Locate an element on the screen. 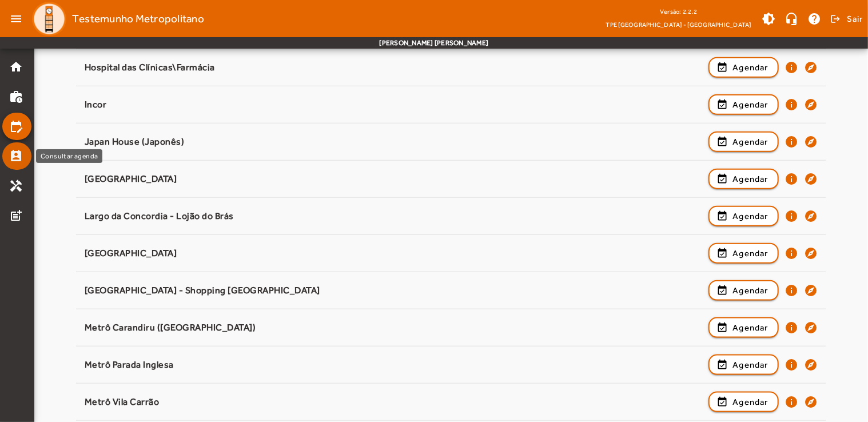 The image size is (868, 422). div: Japan House (Japonês) is located at coordinates (393, 142).